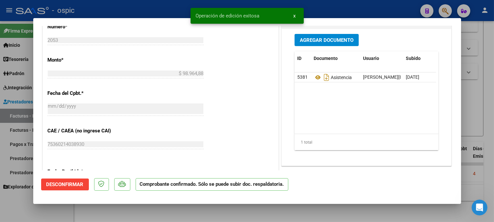 The image size is (494, 222). Describe the element at coordinates (228, 16) in the screenshot. I see `span: Operación de edición exitosa` at that location.